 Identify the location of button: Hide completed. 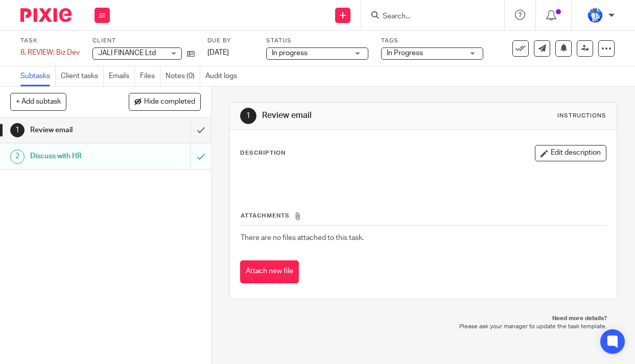
(165, 102).